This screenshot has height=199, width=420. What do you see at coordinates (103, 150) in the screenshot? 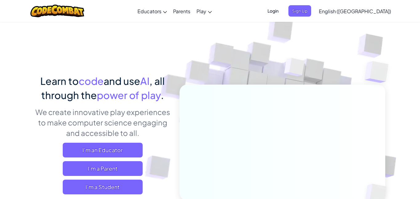
I see `span: I'm an Educator` at bounding box center [103, 150].